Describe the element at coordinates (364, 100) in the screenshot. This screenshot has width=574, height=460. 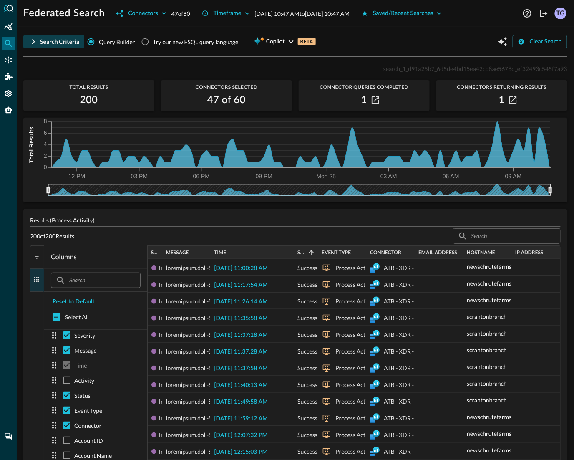
I see `h2: 1` at that location.